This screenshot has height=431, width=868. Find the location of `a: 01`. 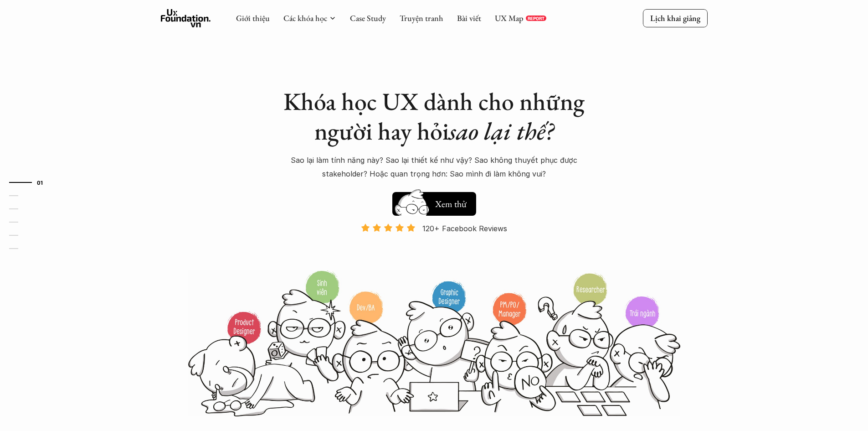

a: 01 is located at coordinates (30, 182).